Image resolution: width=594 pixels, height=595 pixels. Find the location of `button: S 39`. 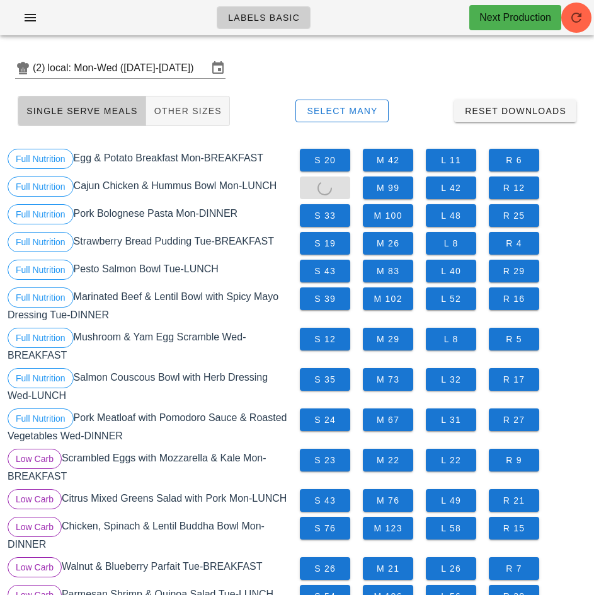

button: S 39 is located at coordinates (325, 299).